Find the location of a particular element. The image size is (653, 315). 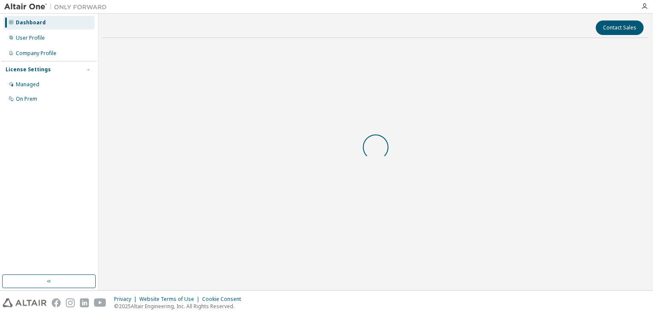

button: Contact Sales is located at coordinates (619, 28).